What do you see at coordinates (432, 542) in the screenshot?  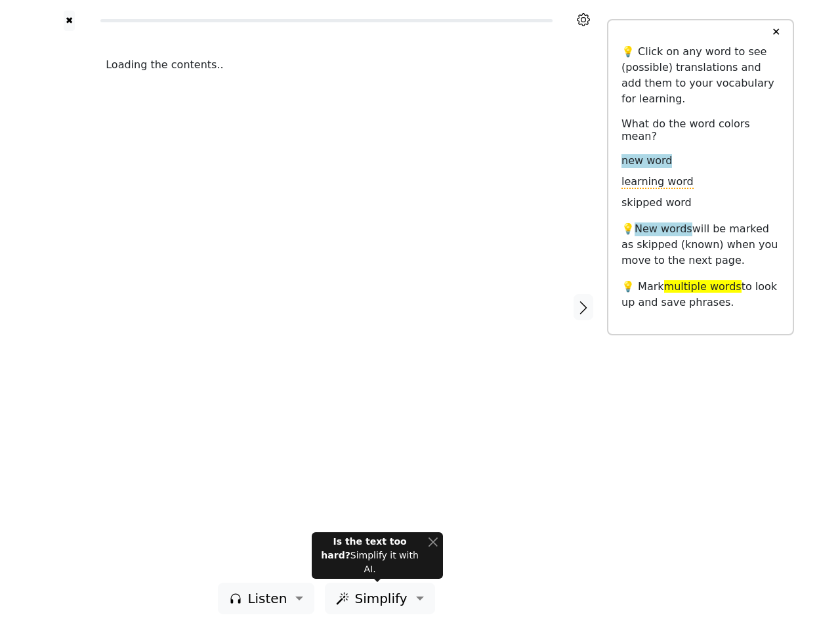 I see `button: Close` at bounding box center [432, 542].